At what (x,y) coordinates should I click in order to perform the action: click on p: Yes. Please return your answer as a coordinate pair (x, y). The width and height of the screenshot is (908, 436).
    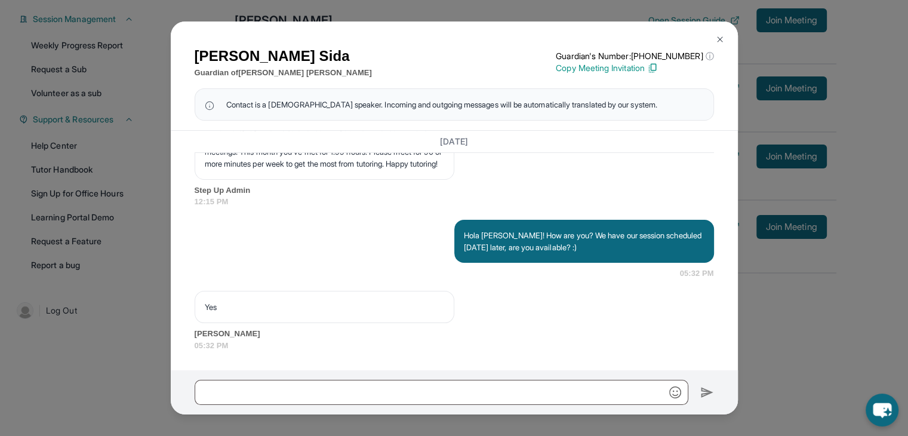
    Looking at the image, I should click on (324, 307).